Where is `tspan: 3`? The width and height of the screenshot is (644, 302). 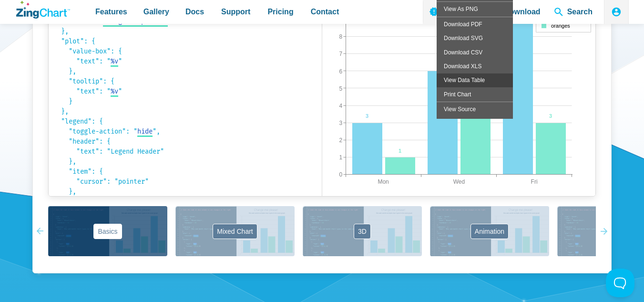
tspan: 3 is located at coordinates (551, 116).